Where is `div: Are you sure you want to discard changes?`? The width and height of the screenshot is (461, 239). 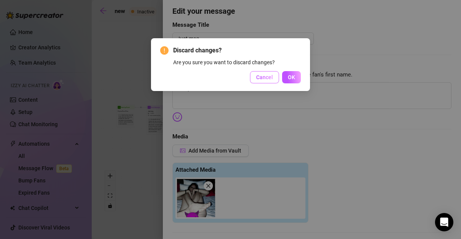 div: Are you sure you want to discard changes? is located at coordinates (237, 62).